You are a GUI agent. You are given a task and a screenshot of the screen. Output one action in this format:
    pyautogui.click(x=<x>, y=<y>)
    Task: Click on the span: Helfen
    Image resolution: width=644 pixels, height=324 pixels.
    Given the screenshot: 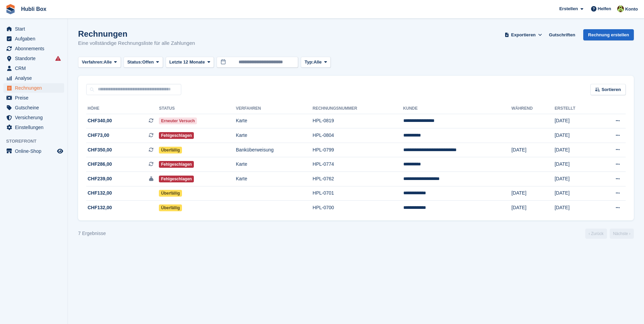 What is the action you would take?
    pyautogui.click(x=605, y=9)
    